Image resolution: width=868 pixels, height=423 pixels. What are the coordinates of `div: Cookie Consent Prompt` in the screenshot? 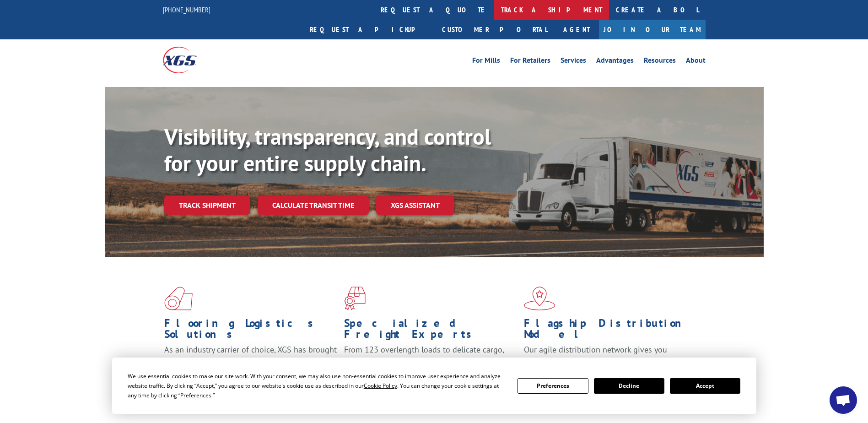 It's located at (434, 385).